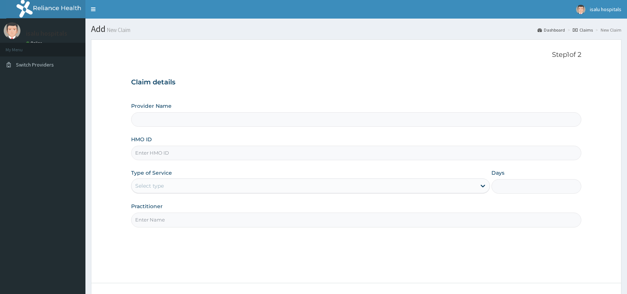 Image resolution: width=627 pixels, height=294 pixels. Describe the element at coordinates (552, 30) in the screenshot. I see `a: Dashboard` at that location.